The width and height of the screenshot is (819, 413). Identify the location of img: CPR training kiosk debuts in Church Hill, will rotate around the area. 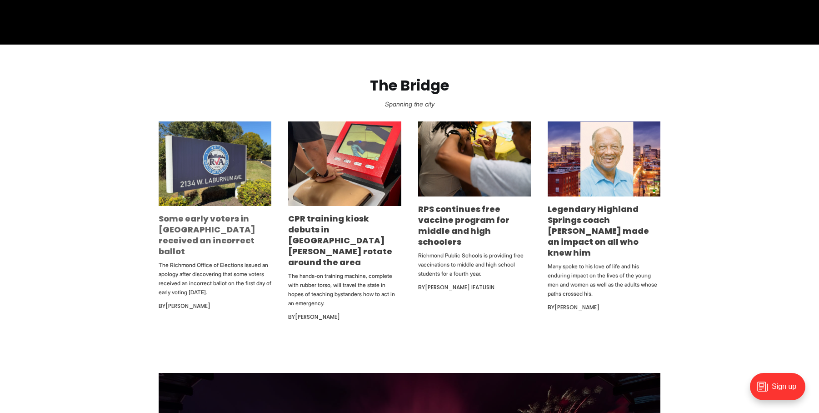
(345, 164).